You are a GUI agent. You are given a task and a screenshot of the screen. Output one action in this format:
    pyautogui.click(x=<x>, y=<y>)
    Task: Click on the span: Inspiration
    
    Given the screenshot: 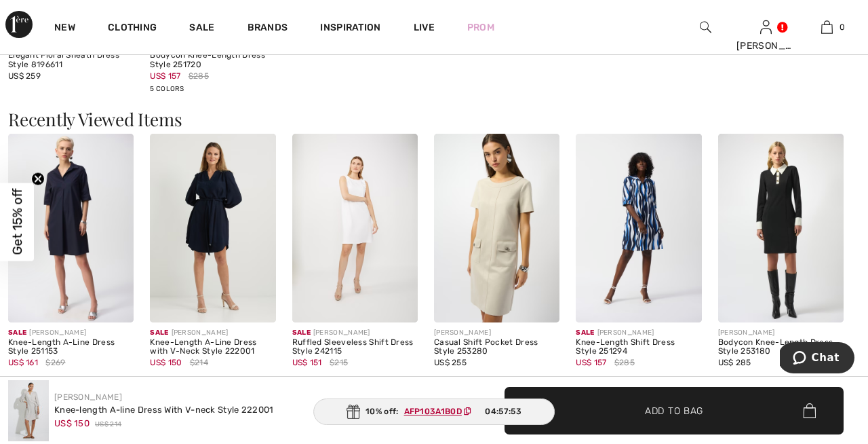 What is the action you would take?
    pyautogui.click(x=350, y=29)
    